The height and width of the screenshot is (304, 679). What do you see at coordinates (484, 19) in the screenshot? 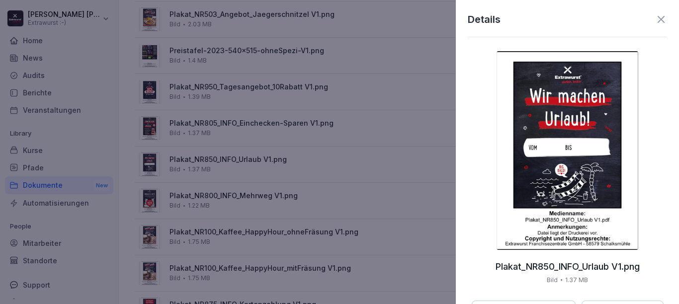
I see `p: Details` at bounding box center [484, 19].